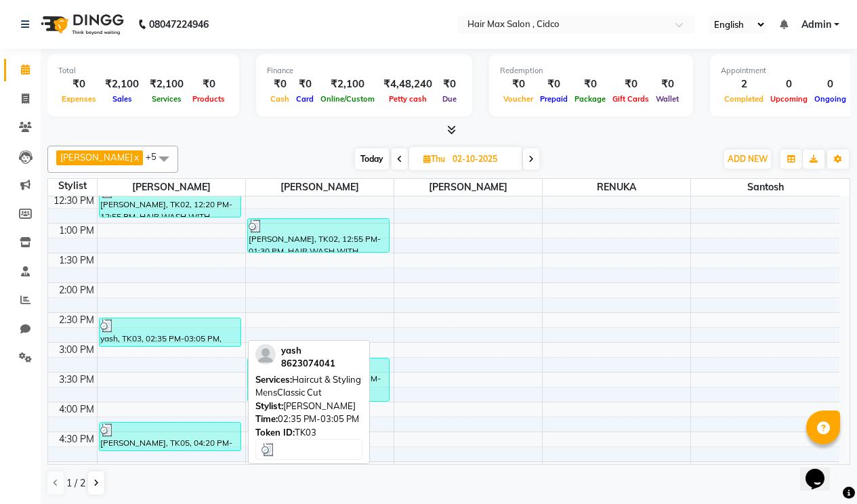 This screenshot has height=504, width=857. What do you see at coordinates (76, 409) in the screenshot?
I see `div: 4:00 PM` at bounding box center [76, 409].